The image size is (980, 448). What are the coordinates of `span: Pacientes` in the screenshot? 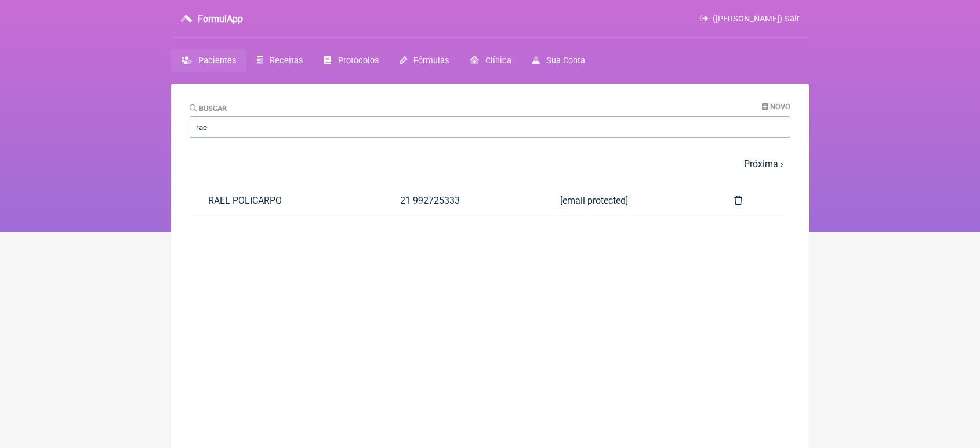 It's located at (217, 60).